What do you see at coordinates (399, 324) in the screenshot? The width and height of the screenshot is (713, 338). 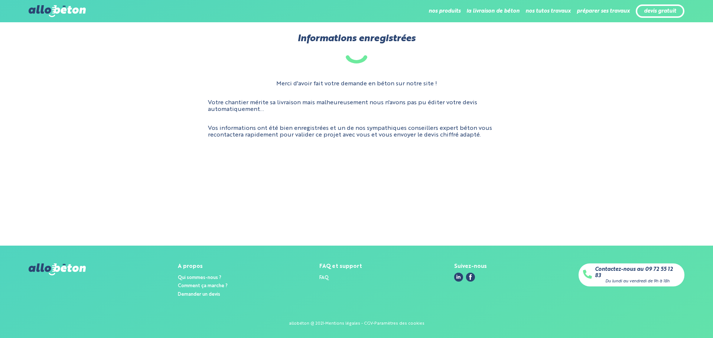 I see `a: Paramètres des cookies` at bounding box center [399, 324].